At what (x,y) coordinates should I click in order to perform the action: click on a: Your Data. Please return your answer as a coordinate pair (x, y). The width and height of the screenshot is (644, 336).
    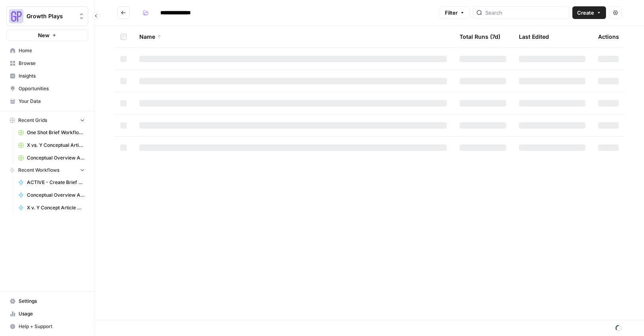
    Looking at the image, I should click on (47, 101).